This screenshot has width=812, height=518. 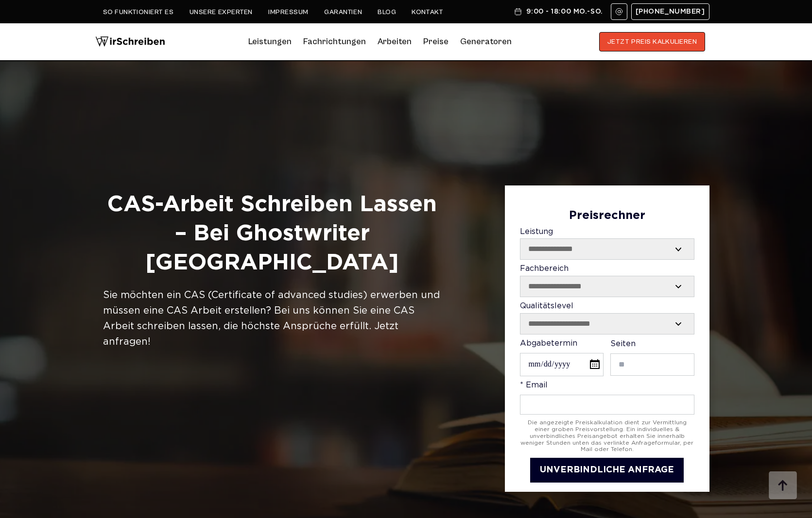 What do you see at coordinates (607, 324) in the screenshot?
I see `select: Qualitätslevel` at bounding box center [607, 324].